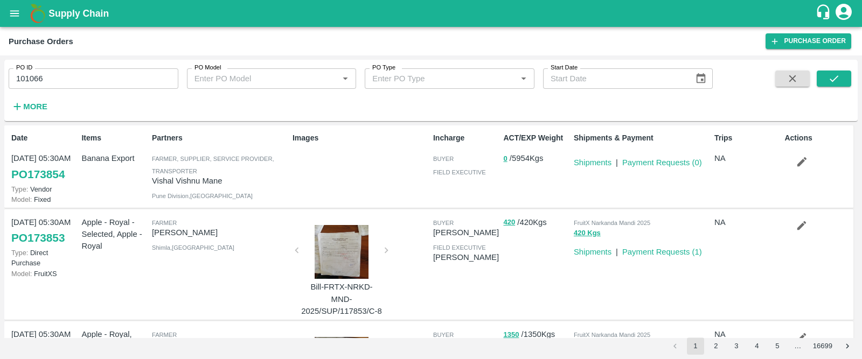  What do you see at coordinates (716, 346) in the screenshot?
I see `button: Go to page 2` at bounding box center [716, 346].